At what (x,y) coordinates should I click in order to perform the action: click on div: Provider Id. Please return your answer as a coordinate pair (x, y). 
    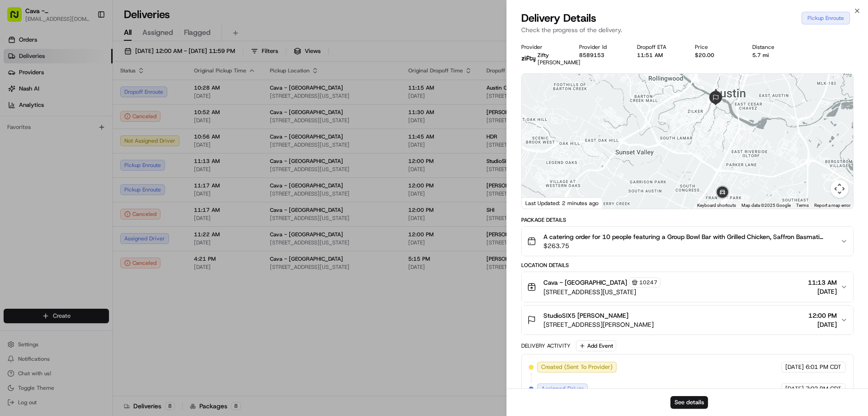
    Looking at the image, I should click on (601, 47).